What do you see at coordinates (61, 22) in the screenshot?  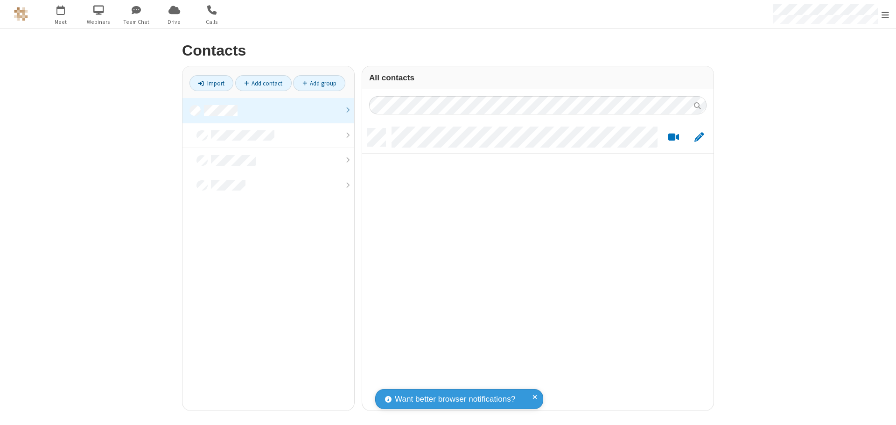 I see `span: Meet` at bounding box center [61, 22].